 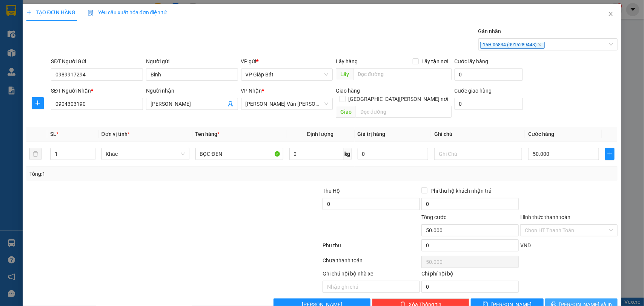 I want to click on span: Lấy hàng, so click(x=346, y=61).